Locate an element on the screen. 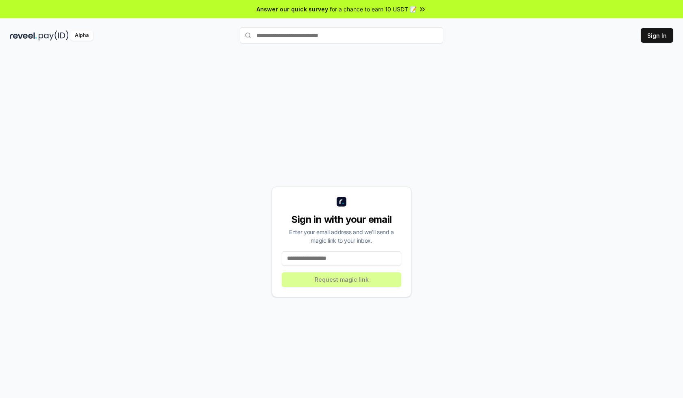 This screenshot has height=398, width=683. img: logo_small is located at coordinates (341, 202).